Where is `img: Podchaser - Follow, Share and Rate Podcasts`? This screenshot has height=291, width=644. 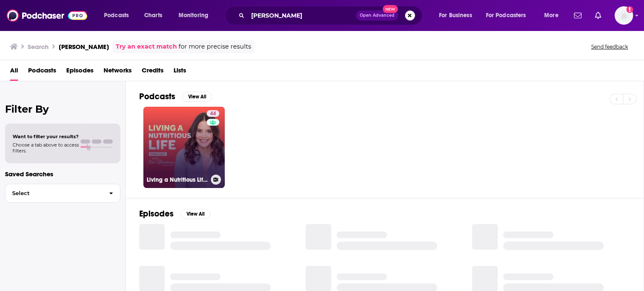
img: Podchaser - Follow, Share and Rate Podcasts is located at coordinates (47, 15).